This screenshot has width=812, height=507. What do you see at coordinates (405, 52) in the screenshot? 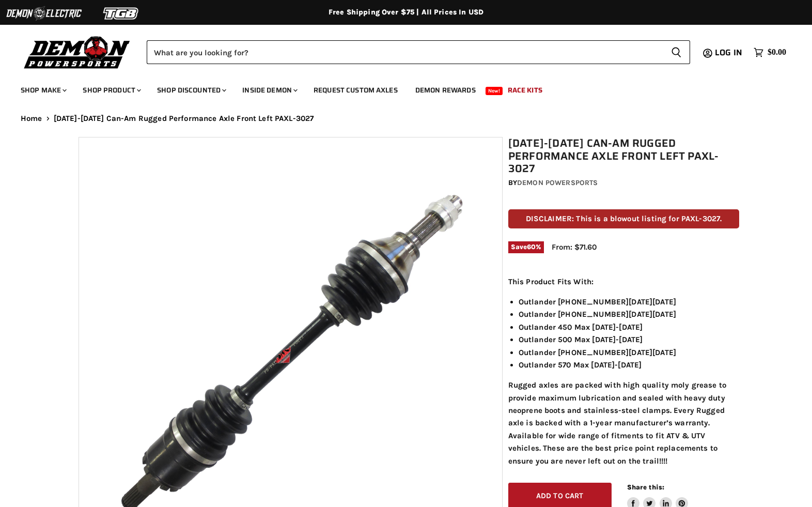
I see `input: Search` at bounding box center [405, 52].